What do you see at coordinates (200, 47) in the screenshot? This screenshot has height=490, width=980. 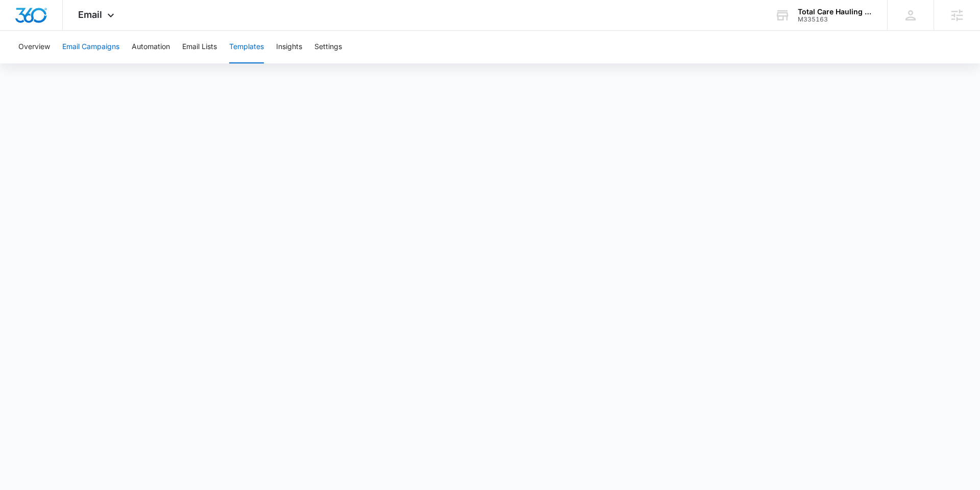 I see `button: Email Lists` at bounding box center [200, 47].